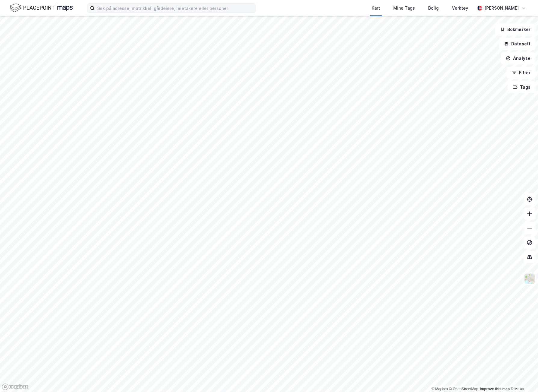 The image size is (538, 392). What do you see at coordinates (495, 389) in the screenshot?
I see `a: Improve this map` at bounding box center [495, 389].